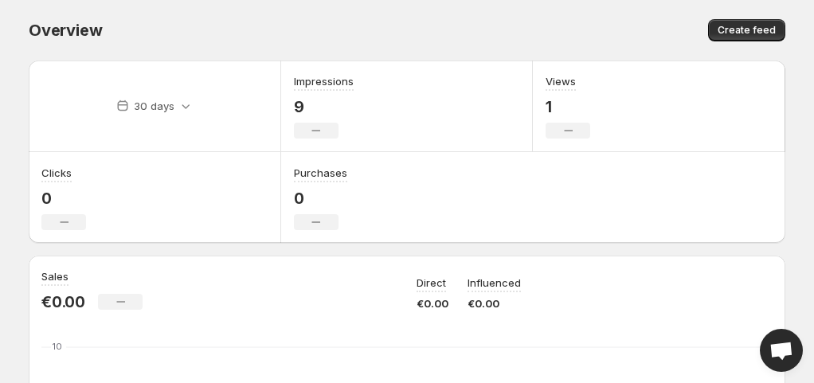 The image size is (814, 383). What do you see at coordinates (746, 30) in the screenshot?
I see `button: Create feed` at bounding box center [746, 30].